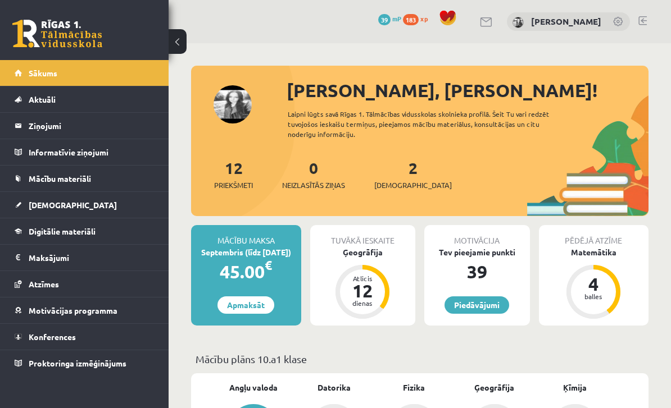 This screenshot has height=408, width=671. What do you see at coordinates (84, 73) in the screenshot?
I see `a: Sākums` at bounding box center [84, 73].